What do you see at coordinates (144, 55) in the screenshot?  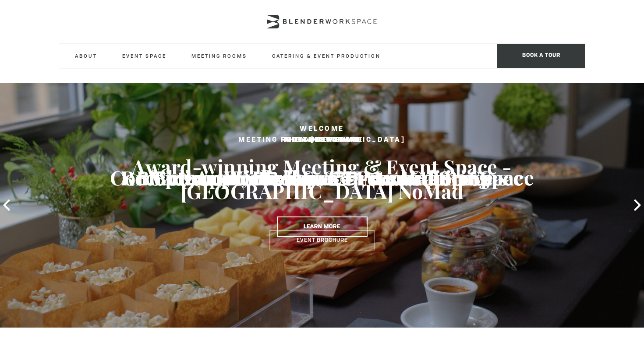 I see `a: Event Space` at bounding box center [144, 55].